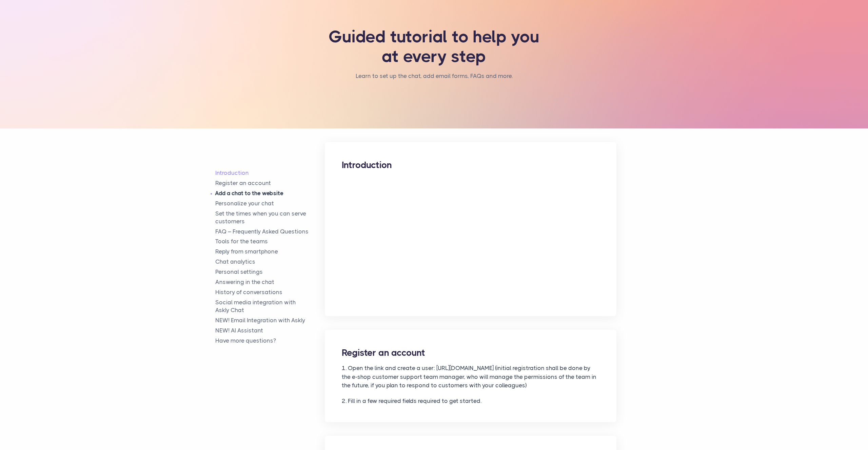 Image resolution: width=868 pixels, height=450 pixels. What do you see at coordinates (270, 341) in the screenshot?
I see `a: Have more questions?` at bounding box center [270, 341].